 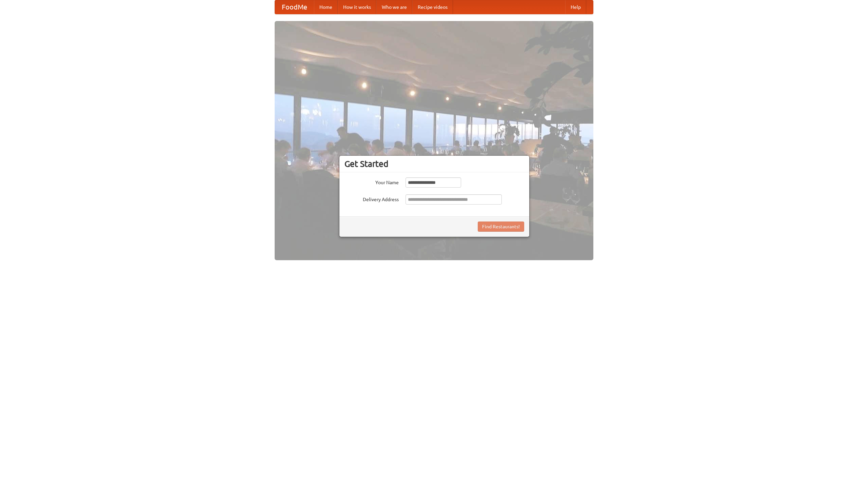 What do you see at coordinates (326, 7) in the screenshot?
I see `a: Home` at bounding box center [326, 7].